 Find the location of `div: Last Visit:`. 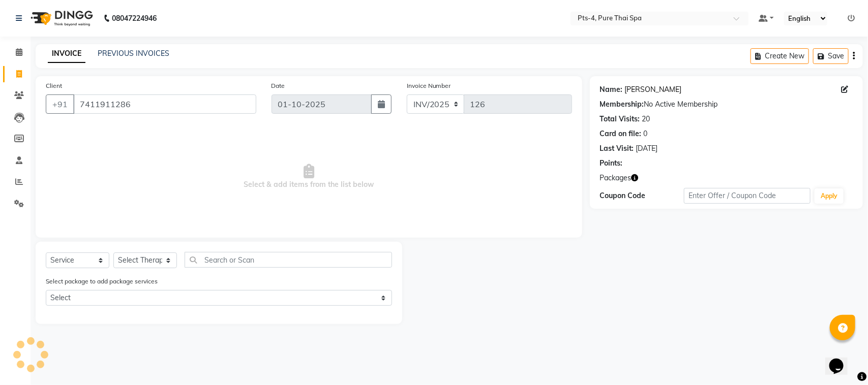

div: Last Visit: is located at coordinates (617, 148).